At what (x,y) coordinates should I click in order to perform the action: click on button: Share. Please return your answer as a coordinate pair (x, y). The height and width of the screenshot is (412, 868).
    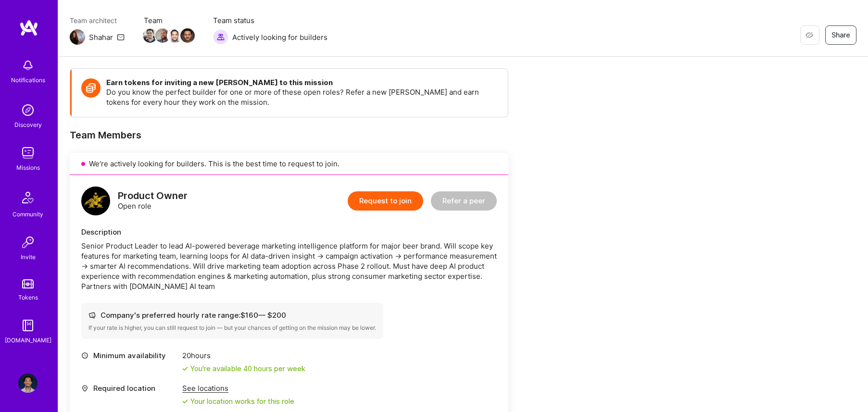
    Looking at the image, I should click on (840, 35).